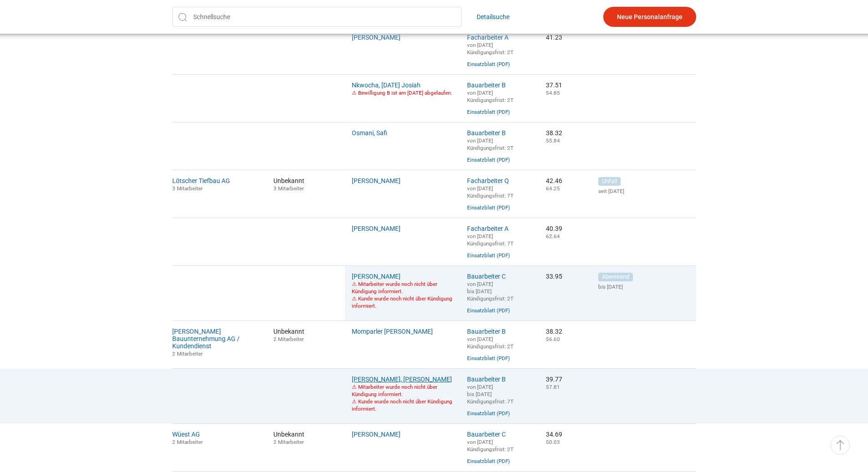 This screenshot has width=868, height=473. I want to click on a: ▵ Nach oben, so click(840, 446).